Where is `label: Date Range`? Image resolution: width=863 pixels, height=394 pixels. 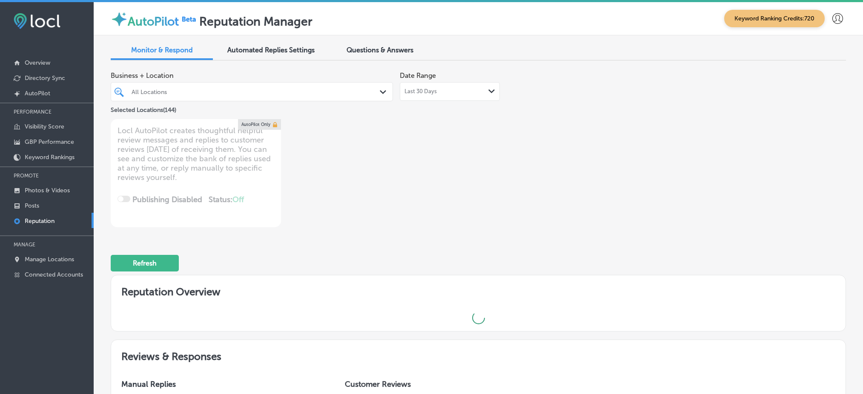 label: Date Range is located at coordinates (418, 75).